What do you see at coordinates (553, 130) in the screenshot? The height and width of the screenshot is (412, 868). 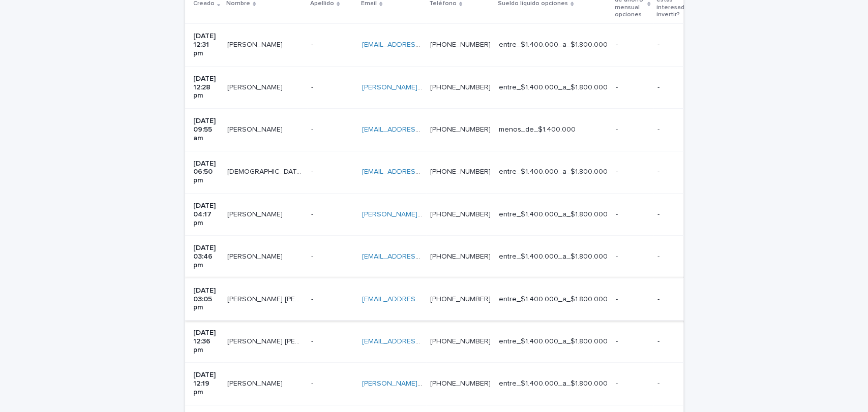 I see `p: menos_de_$1.400.000` at bounding box center [553, 130].